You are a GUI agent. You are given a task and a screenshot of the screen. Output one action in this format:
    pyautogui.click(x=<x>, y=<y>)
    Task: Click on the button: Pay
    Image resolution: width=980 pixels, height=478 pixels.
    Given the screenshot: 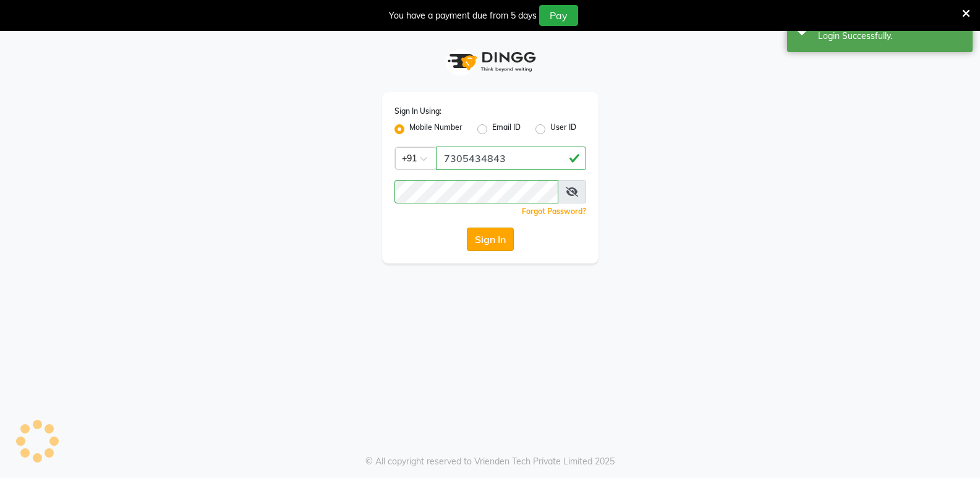 What is the action you would take?
    pyautogui.click(x=558, y=15)
    